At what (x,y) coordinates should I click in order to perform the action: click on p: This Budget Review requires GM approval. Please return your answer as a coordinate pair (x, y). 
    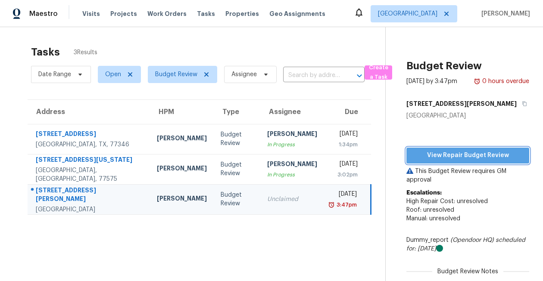
    Looking at the image, I should click on (467, 176).